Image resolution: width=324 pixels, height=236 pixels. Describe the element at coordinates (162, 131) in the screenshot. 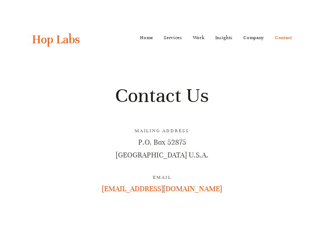

I see `h3: Mailing Address` at that location.